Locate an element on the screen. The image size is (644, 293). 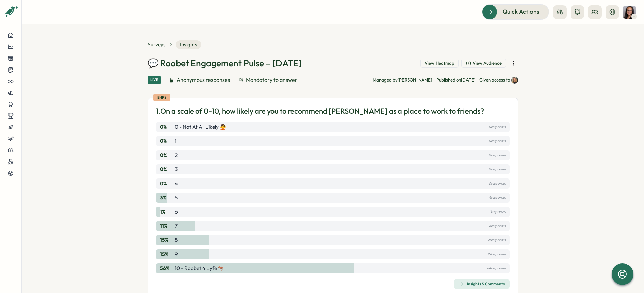
p: 5 is located at coordinates (176, 198).